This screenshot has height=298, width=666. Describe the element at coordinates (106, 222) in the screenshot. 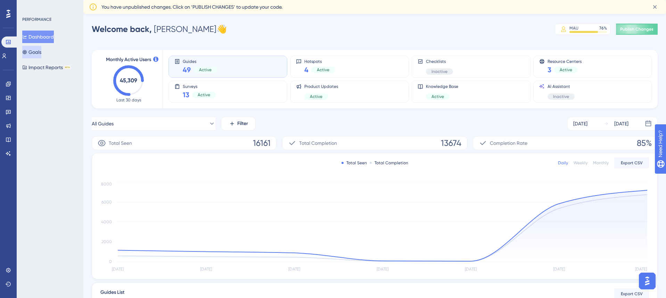

I see `tspan: 4000` at that location.